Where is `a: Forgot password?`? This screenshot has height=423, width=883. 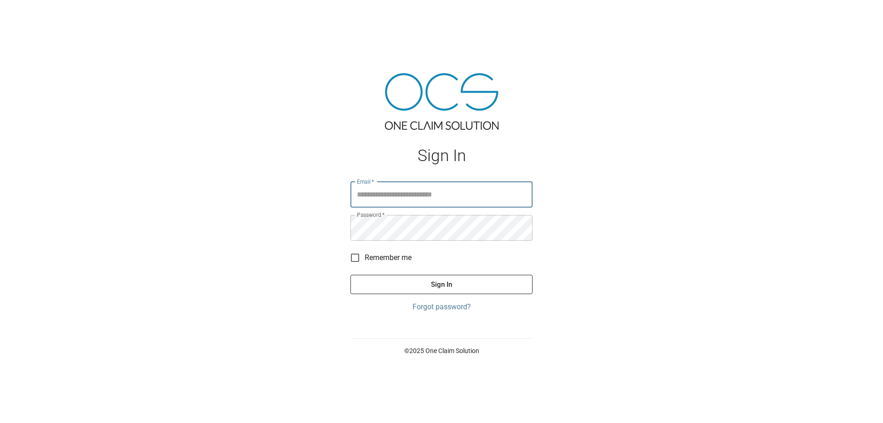
a: Forgot password? is located at coordinates (442, 307).